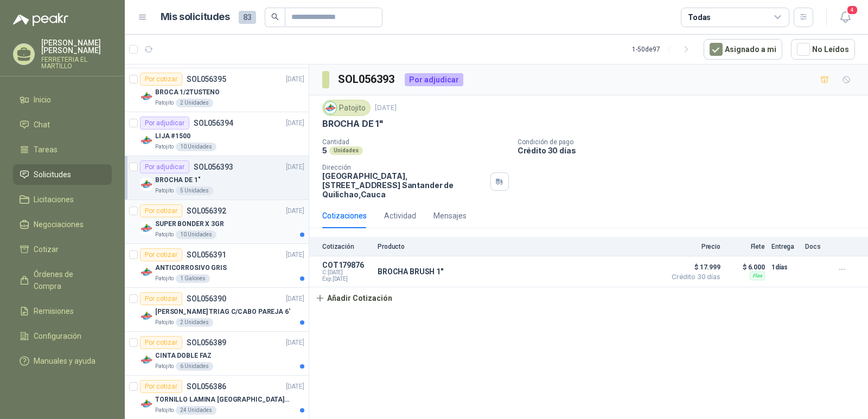  I want to click on p: $ 6.000, so click(746, 267).